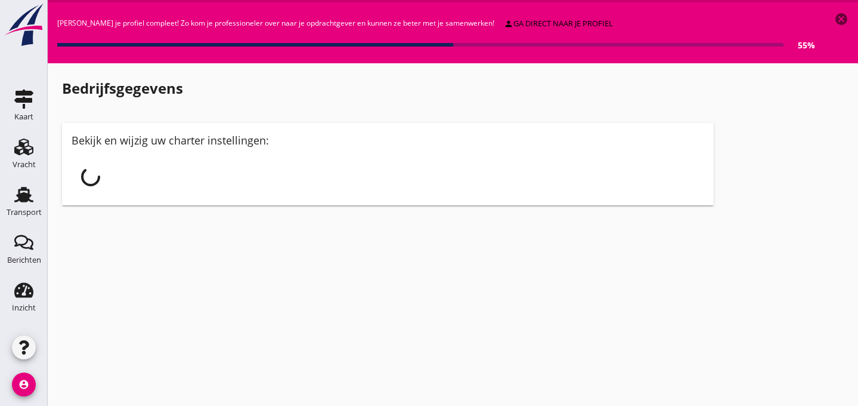 The image size is (858, 406). What do you see at coordinates (24, 384) in the screenshot?
I see `i: account_circle` at bounding box center [24, 384].